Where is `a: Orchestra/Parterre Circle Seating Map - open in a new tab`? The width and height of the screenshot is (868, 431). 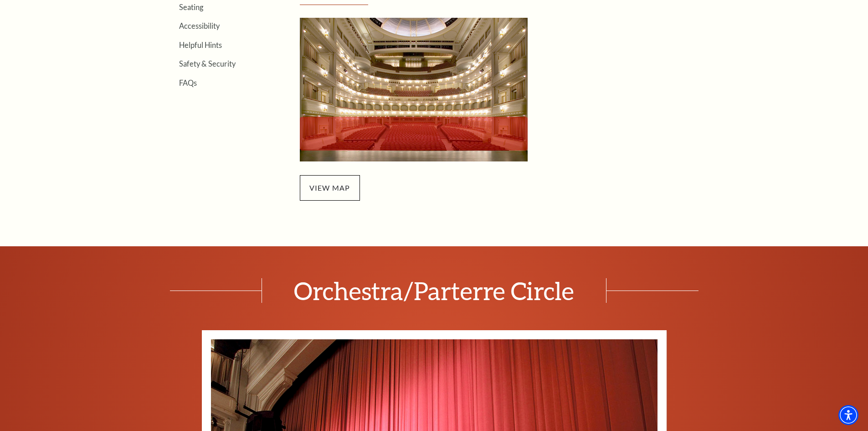
a: Orchestra/Parterre Circle Seating Map - open in a new tab is located at coordinates (414, 88).